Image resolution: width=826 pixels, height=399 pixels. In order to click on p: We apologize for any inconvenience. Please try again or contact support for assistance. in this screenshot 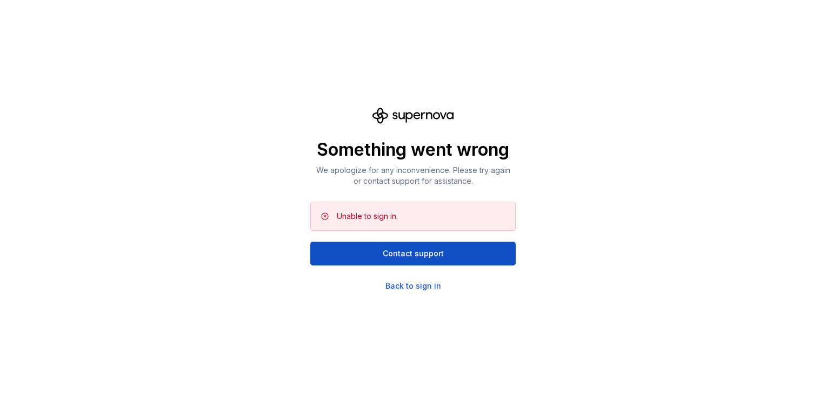, I will do `click(413, 176)`.